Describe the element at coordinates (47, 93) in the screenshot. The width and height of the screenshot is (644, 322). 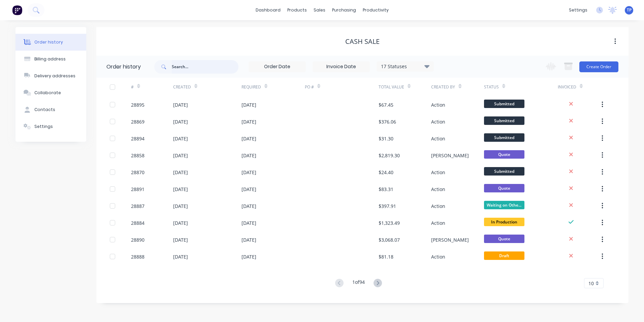
I see `div: Collaborate` at that location.